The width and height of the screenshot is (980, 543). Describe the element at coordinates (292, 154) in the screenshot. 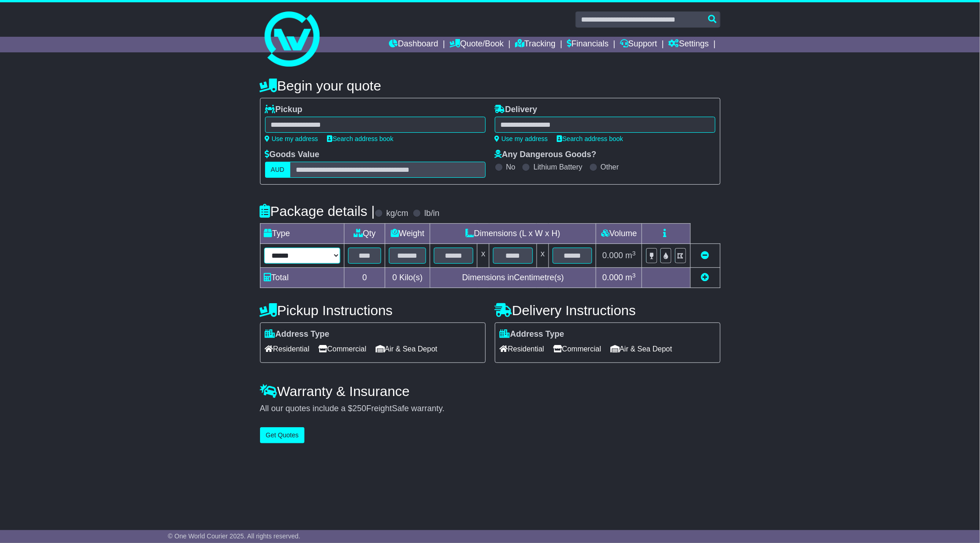

I see `label: Goods Value` at that location.